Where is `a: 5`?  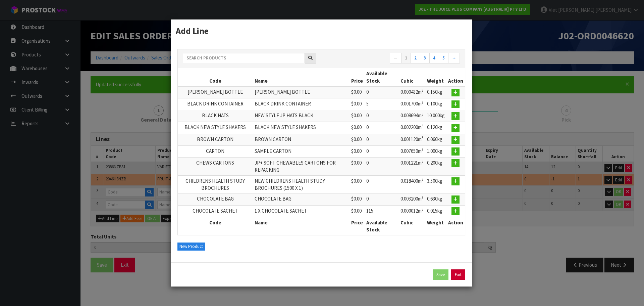 a: 5 is located at coordinates (444, 58).